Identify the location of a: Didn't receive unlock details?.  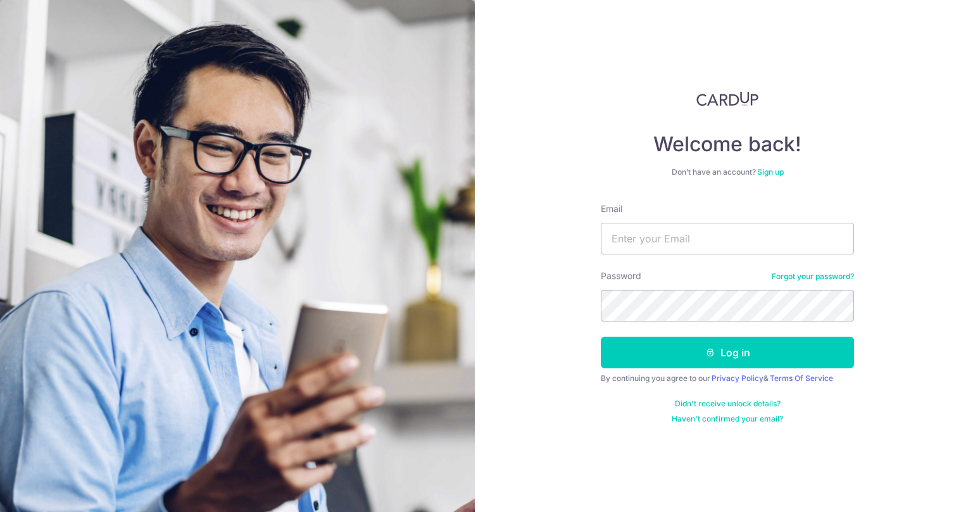
(727, 404).